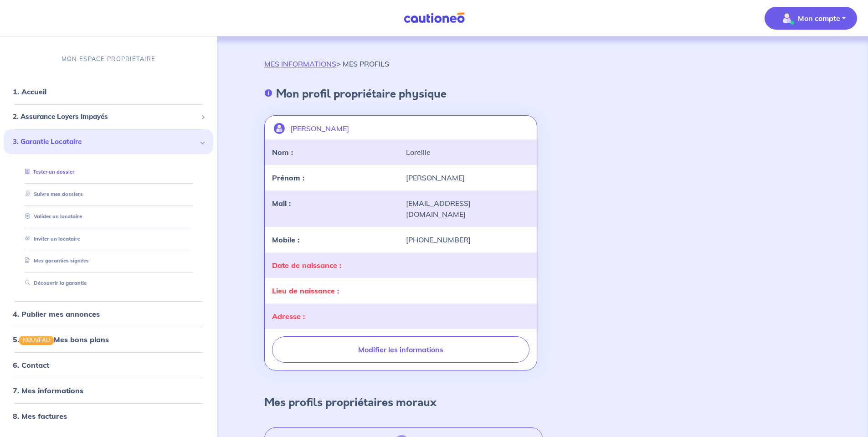 This screenshot has height=437, width=868. What do you see at coordinates (48, 390) in the screenshot?
I see `a: 7. Mes informations` at bounding box center [48, 390].